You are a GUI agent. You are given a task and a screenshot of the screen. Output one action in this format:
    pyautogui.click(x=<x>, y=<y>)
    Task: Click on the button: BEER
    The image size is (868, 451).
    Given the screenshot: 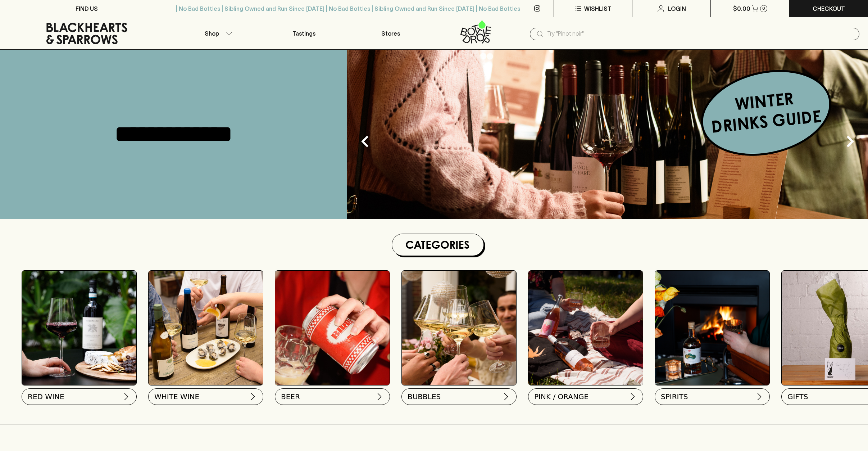 What is the action you would take?
    pyautogui.click(x=333, y=397)
    